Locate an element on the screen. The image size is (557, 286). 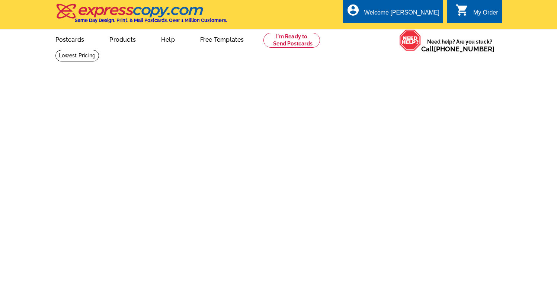
a: shopping_cart My Order is located at coordinates (477, 13).